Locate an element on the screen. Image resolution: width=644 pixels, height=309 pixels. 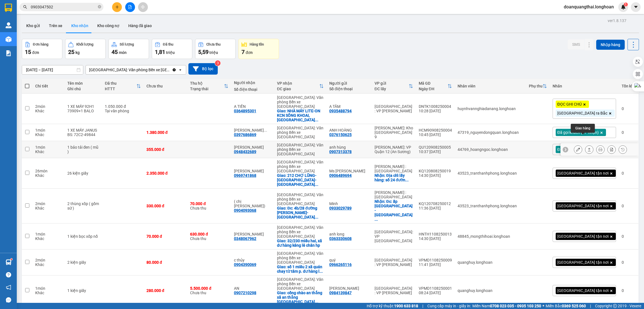
div: Hàng tồn is located at coordinates (257, 45).